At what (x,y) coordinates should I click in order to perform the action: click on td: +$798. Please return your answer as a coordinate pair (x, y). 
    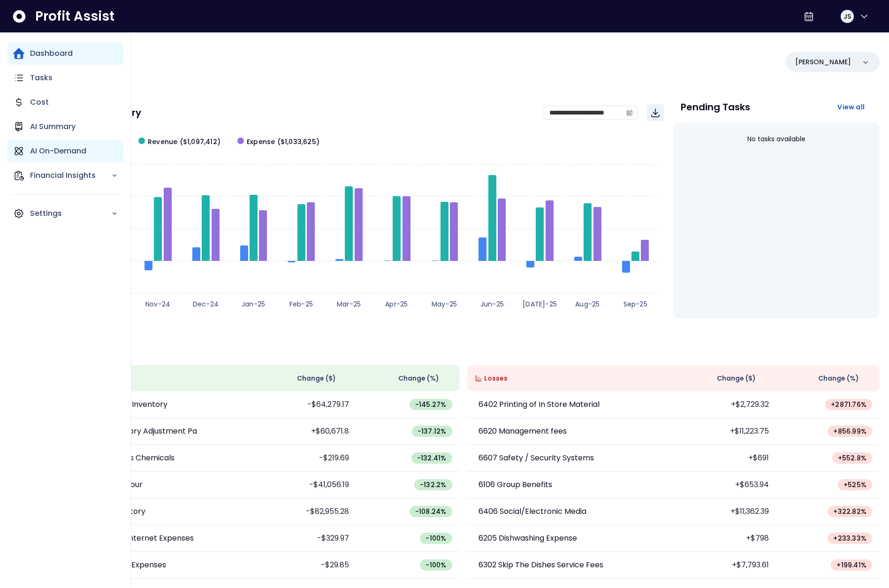
    Looking at the image, I should click on (725, 538).